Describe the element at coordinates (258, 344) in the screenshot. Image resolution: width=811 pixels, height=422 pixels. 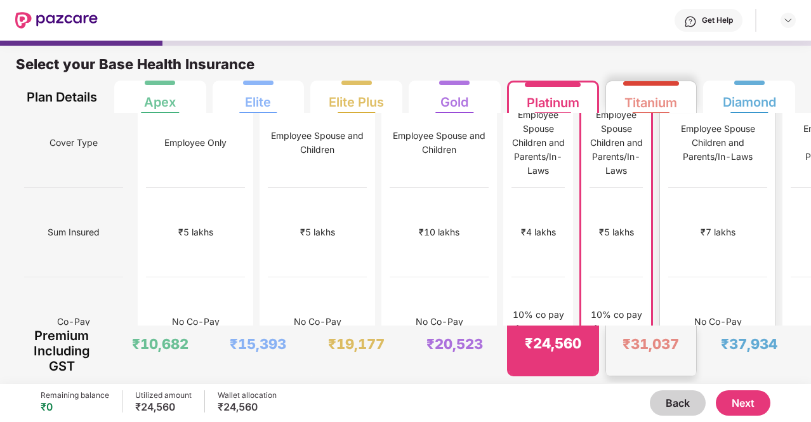
I see `div: ₹15,393` at that location.